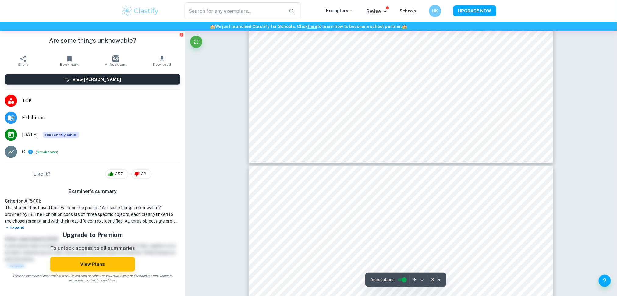  What do you see at coordinates (116, 61) in the screenshot?
I see `button: AI Assistant` at bounding box center [116, 61].